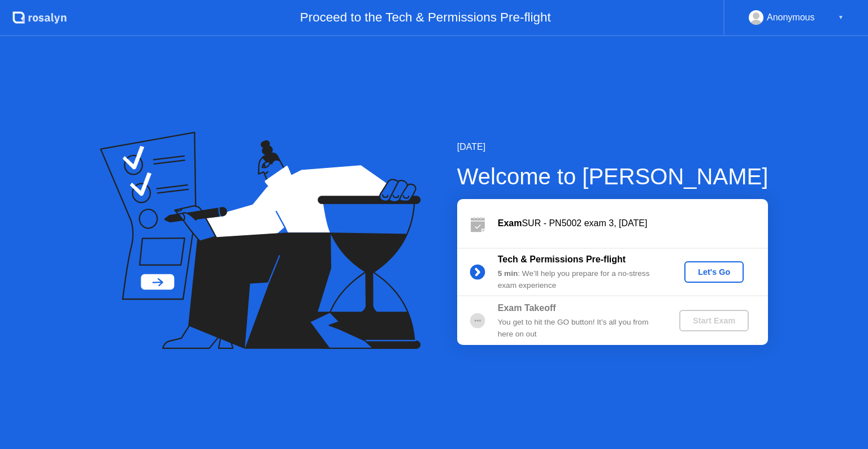 This screenshot has height=449, width=868. Describe the element at coordinates (579, 279) in the screenshot. I see `div: : We’ll help you prepare for a no-stress exam experience` at that location.